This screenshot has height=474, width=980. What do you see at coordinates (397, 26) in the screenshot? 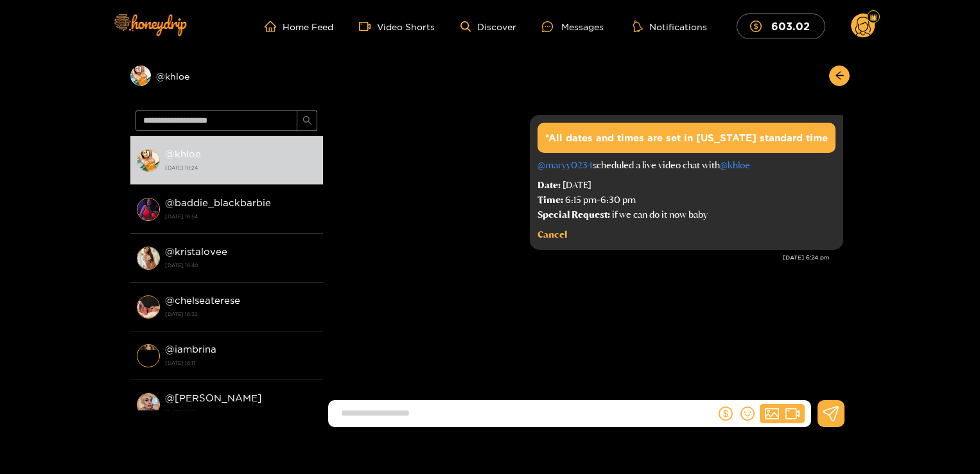
I see `a: Video Shorts` at bounding box center [397, 26].